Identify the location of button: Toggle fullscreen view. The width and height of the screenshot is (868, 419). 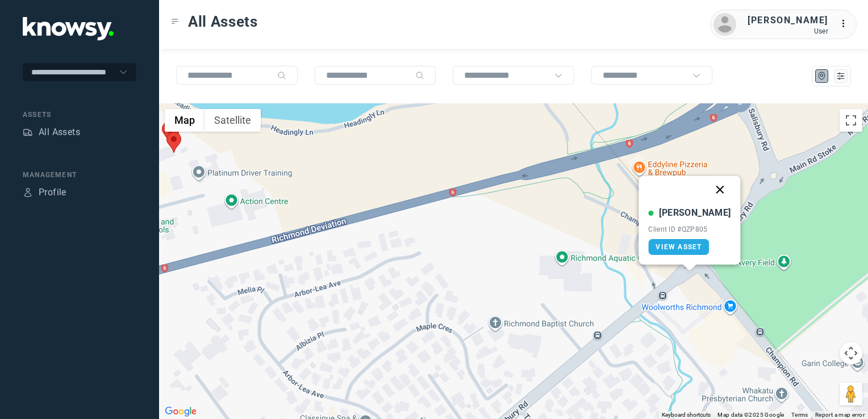
(851, 120).